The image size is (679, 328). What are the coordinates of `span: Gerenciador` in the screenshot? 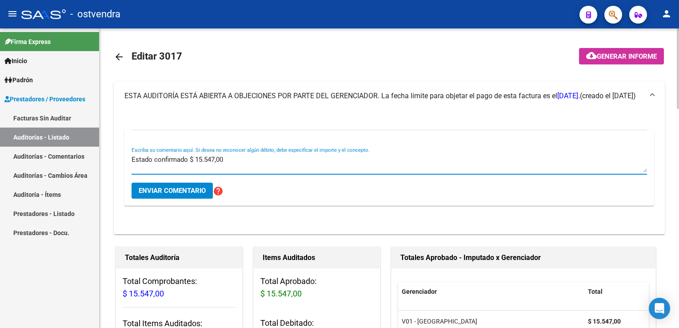 It's located at (419, 291).